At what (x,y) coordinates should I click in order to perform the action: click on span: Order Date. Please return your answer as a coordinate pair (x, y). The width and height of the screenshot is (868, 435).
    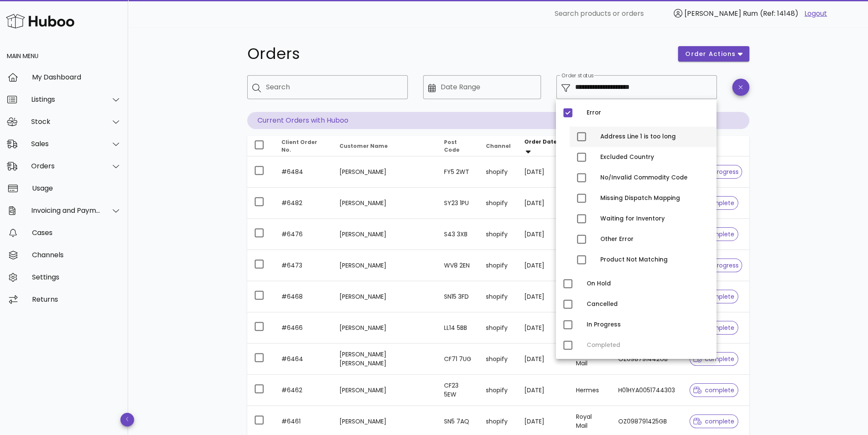
    Looking at the image, I should click on (540, 142).